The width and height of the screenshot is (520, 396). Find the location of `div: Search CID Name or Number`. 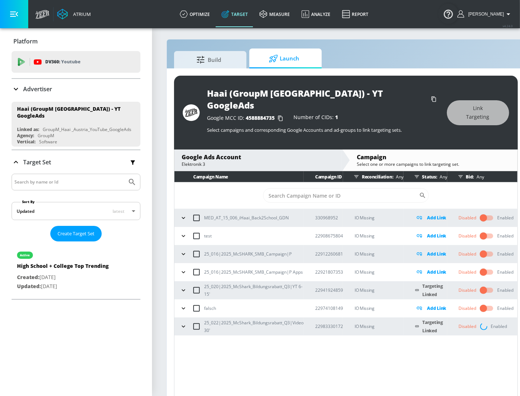

div: Search CID Name or Number is located at coordinates (346, 195).